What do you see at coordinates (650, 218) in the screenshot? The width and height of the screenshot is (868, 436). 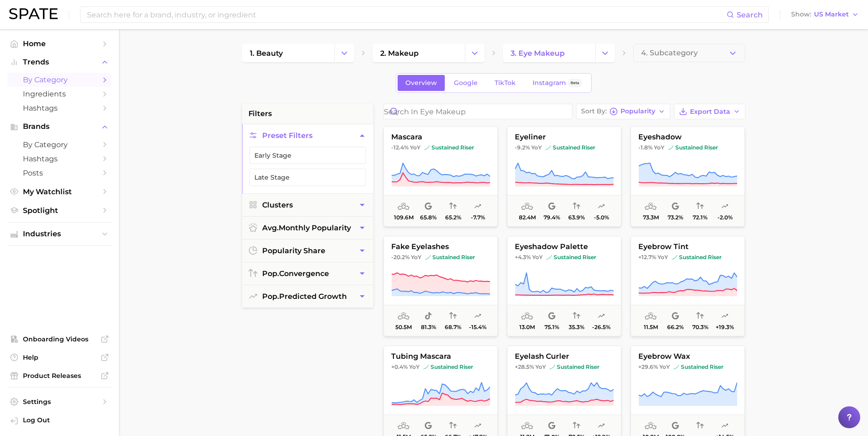 I see `span: 73.3m` at bounding box center [650, 218].